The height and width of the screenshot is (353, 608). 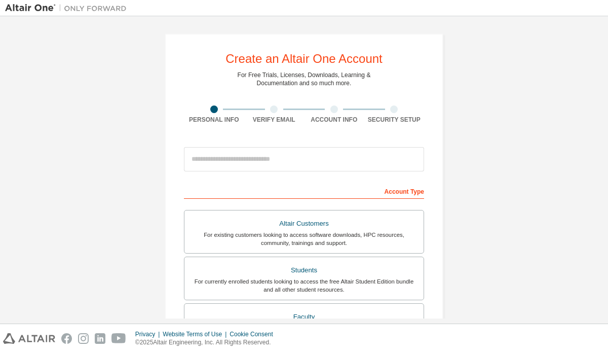 I want to click on img: altair_logo.svg, so click(x=29, y=338).